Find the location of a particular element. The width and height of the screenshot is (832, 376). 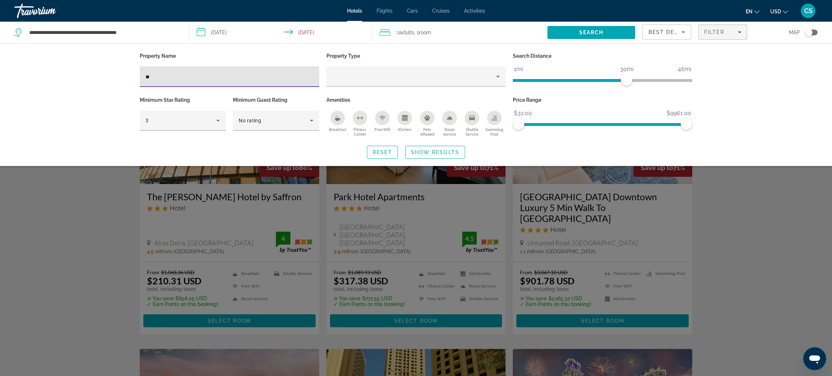

span: $9961.00 is located at coordinates (679, 113).